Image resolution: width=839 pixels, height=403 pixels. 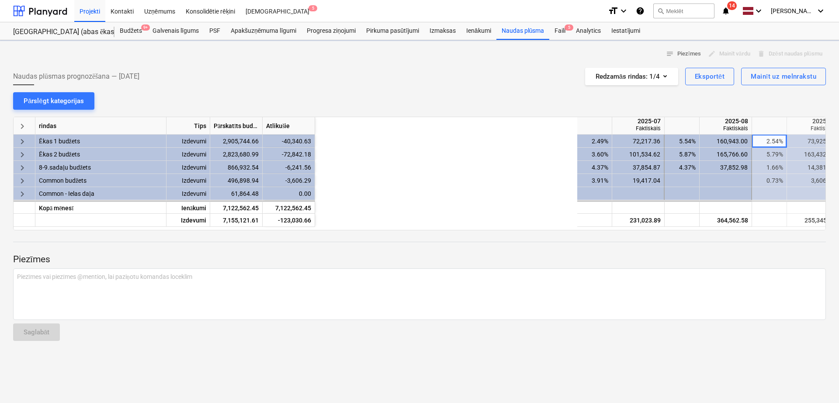 What do you see at coordinates (682, 154) in the screenshot?
I see `div: 5.87%` at bounding box center [682, 154].